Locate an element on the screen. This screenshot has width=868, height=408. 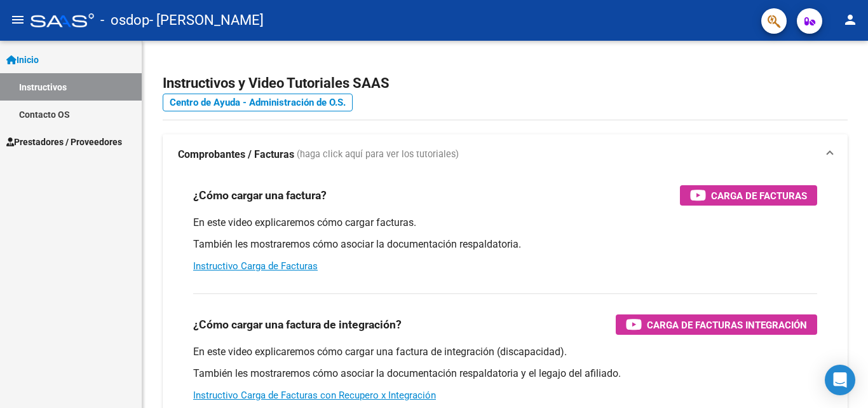
a: Centro de Ayuda - Administración de O.S. is located at coordinates (257, 102).